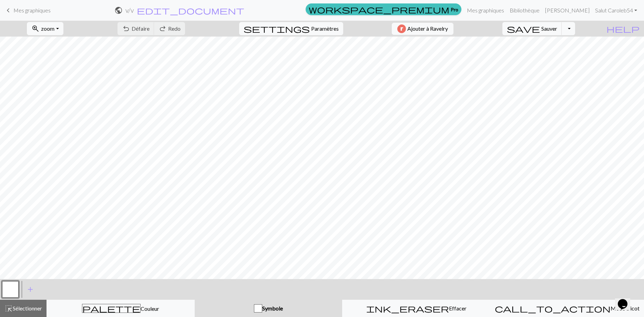 The width and height of the screenshot is (644, 317). Describe the element at coordinates (550, 29) in the screenshot. I see `span: Sauver` at that location.